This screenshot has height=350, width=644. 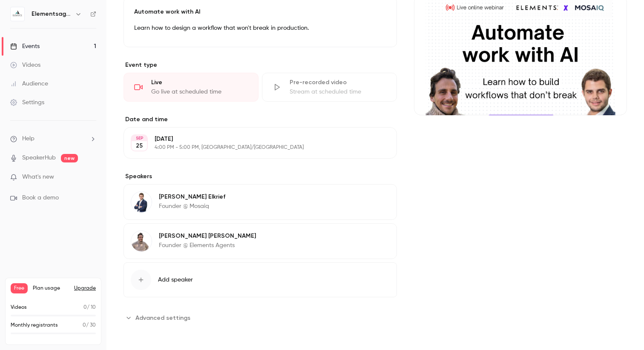 I want to click on span: Help, so click(x=28, y=139).